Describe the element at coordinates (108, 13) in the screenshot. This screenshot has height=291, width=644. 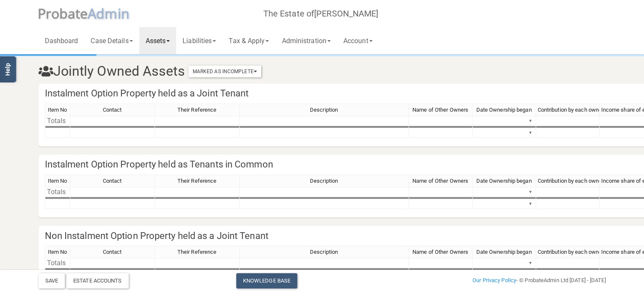
I see `span: A` at that location.